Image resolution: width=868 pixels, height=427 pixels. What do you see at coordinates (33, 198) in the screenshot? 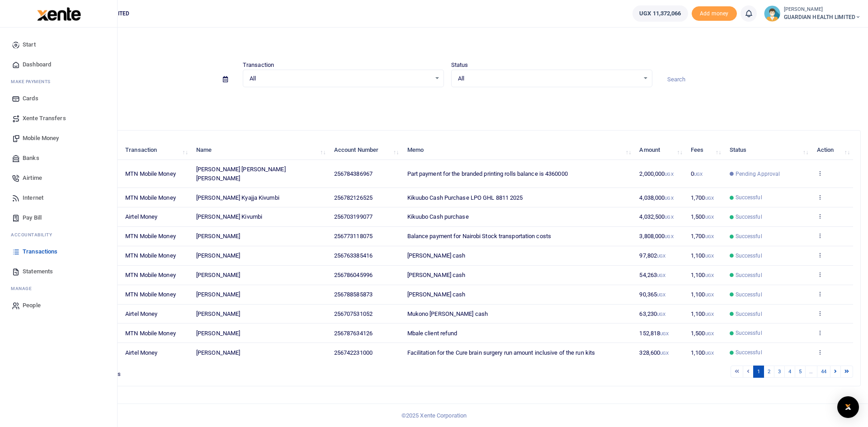
I see `span: Internet` at bounding box center [33, 198].